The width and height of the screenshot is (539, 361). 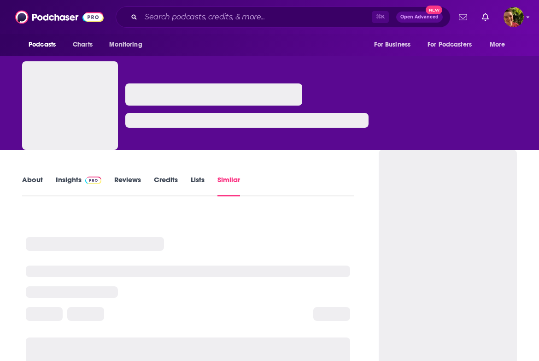 I want to click on span: Open Advanced, so click(x=420, y=17).